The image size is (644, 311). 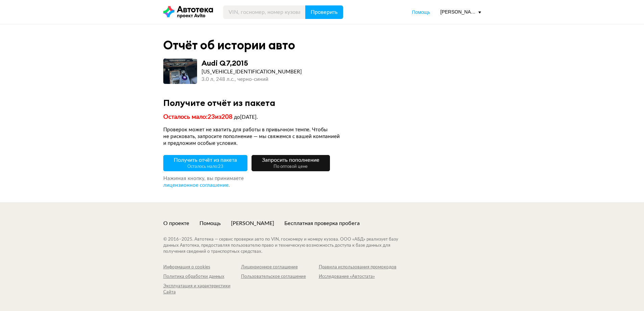 I want to click on div: Информация о cookies, so click(x=202, y=267).